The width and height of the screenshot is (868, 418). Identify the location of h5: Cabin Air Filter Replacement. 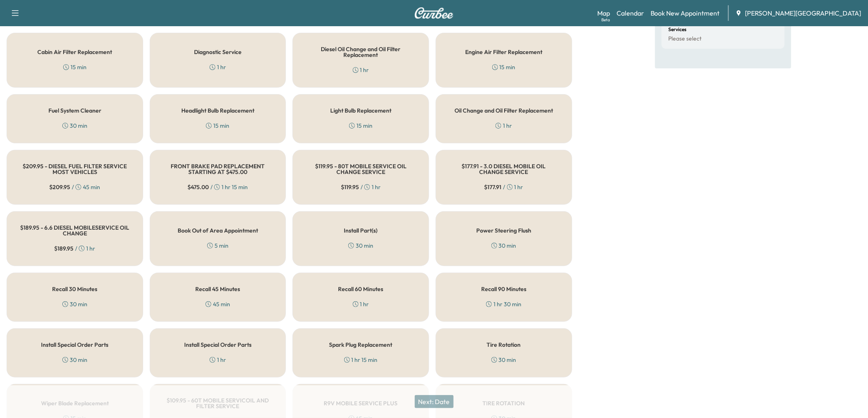
(75, 52).